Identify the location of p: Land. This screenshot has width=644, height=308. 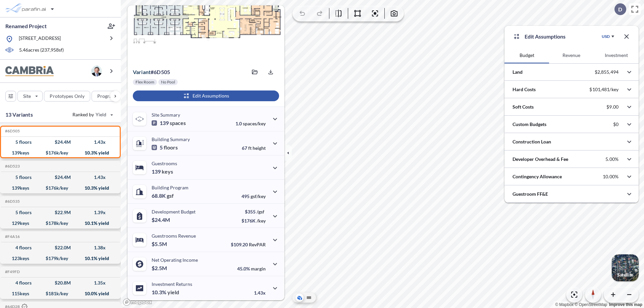
(518, 72).